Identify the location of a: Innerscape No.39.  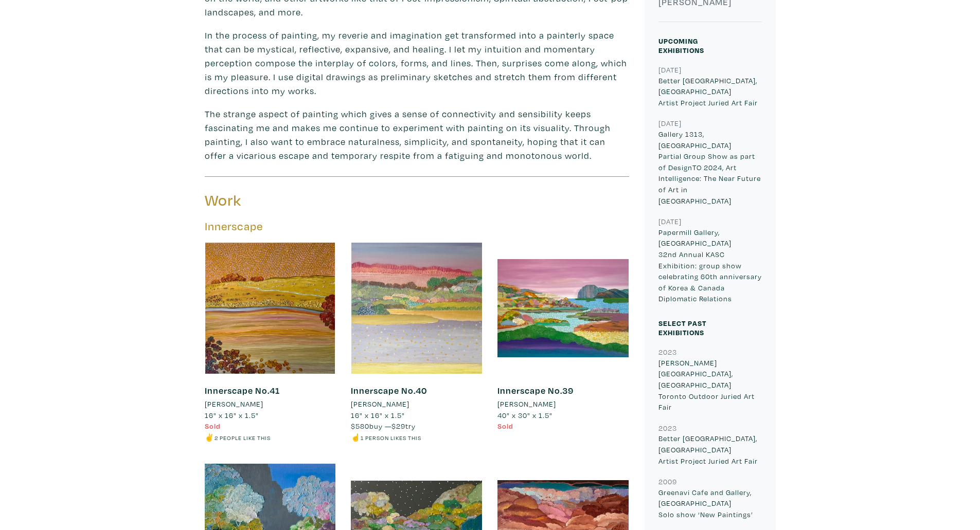
(536, 391).